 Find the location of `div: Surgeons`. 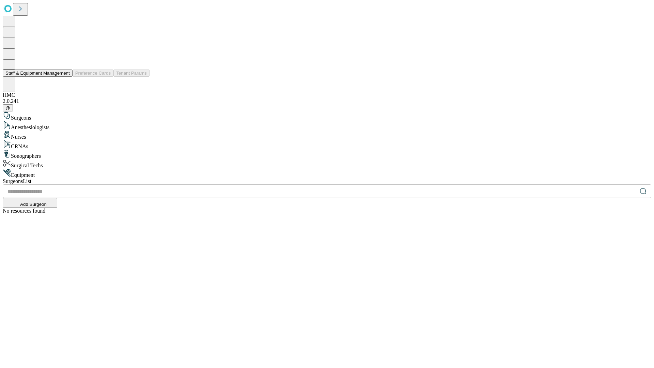

div: Surgeons is located at coordinates (327, 116).